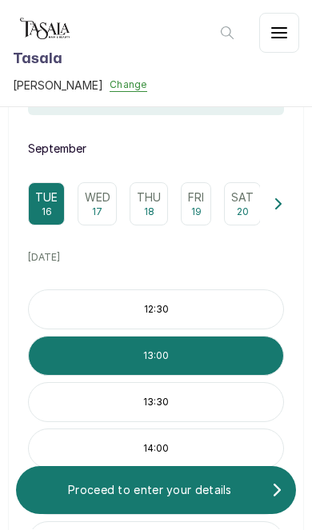 Image resolution: width=312 pixels, height=530 pixels. I want to click on p: Wed, so click(98, 198).